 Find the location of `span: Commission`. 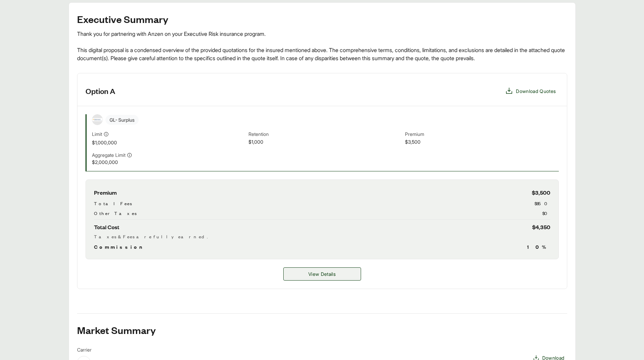

span: Commission is located at coordinates (120, 247).